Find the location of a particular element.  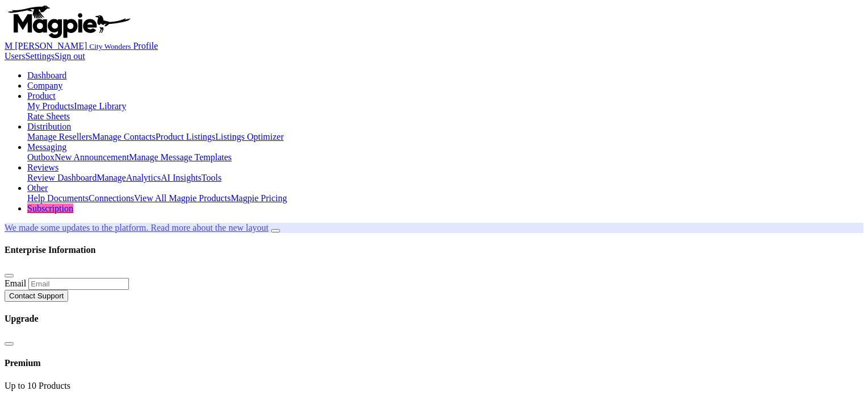

a: View All Magpie Products is located at coordinates (182, 198).